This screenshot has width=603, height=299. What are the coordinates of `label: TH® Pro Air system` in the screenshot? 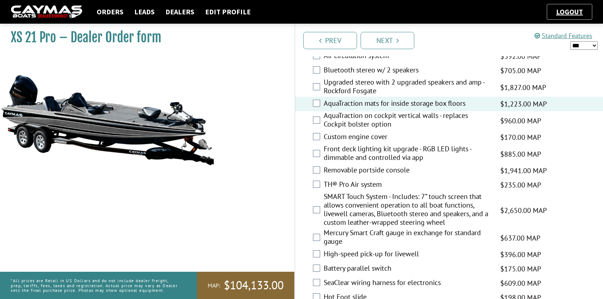 It's located at (407, 185).